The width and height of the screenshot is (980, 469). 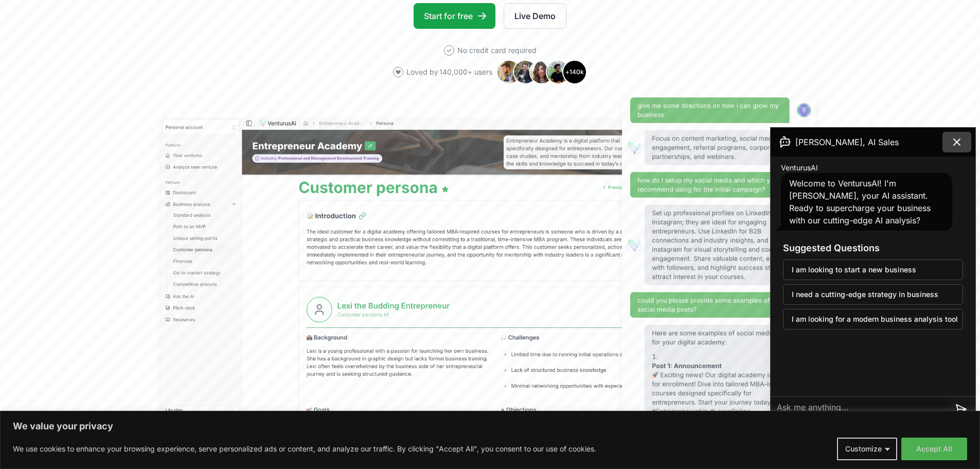 I want to click on span: VenturusAI, so click(x=800, y=168).